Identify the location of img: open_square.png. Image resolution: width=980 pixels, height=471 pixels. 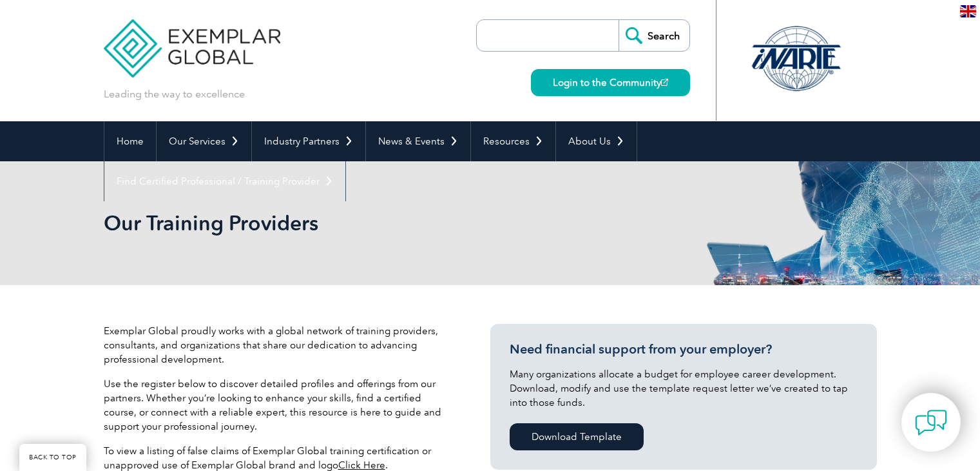
(665, 82).